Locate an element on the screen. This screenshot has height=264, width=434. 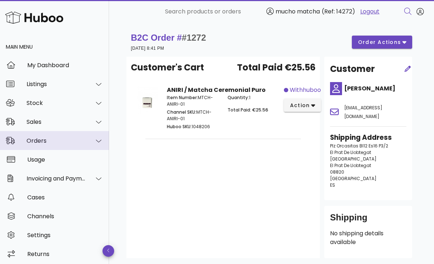
div: Orders is located at coordinates (56, 141).